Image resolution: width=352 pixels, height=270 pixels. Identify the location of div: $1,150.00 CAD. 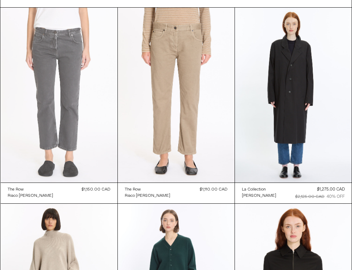
(96, 190).